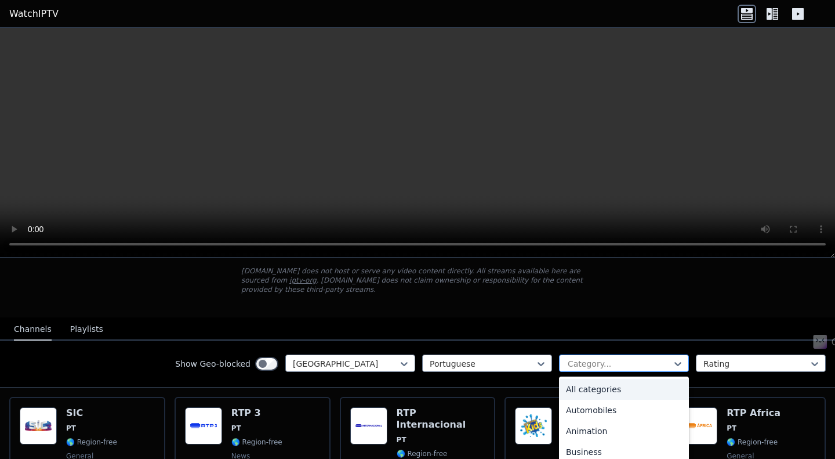  I want to click on h6: RTP Internacional, so click(441, 419).